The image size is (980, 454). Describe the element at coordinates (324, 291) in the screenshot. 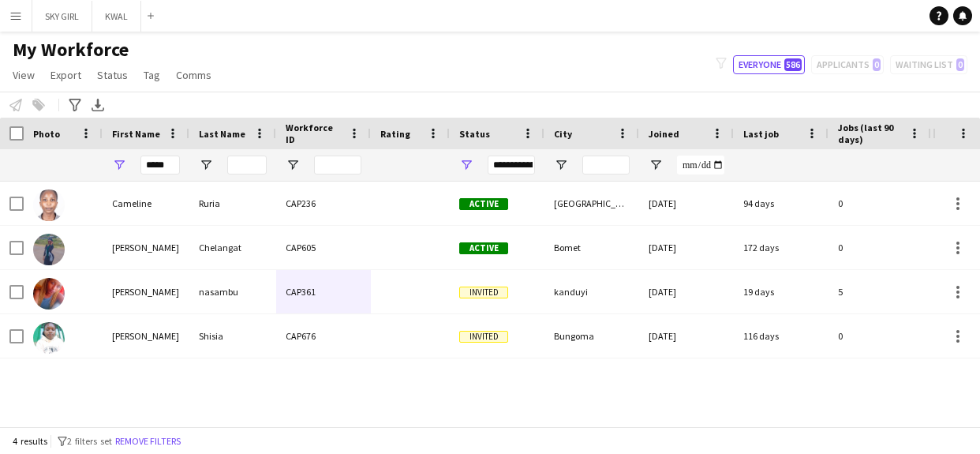

I see `div: CAP361` at that location.